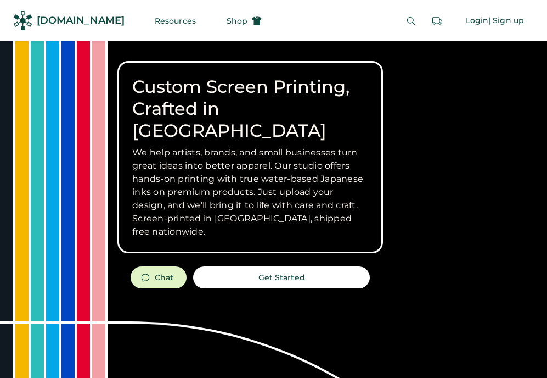 This screenshot has height=378, width=547. Describe the element at coordinates (175, 21) in the screenshot. I see `button: Resources` at that location.